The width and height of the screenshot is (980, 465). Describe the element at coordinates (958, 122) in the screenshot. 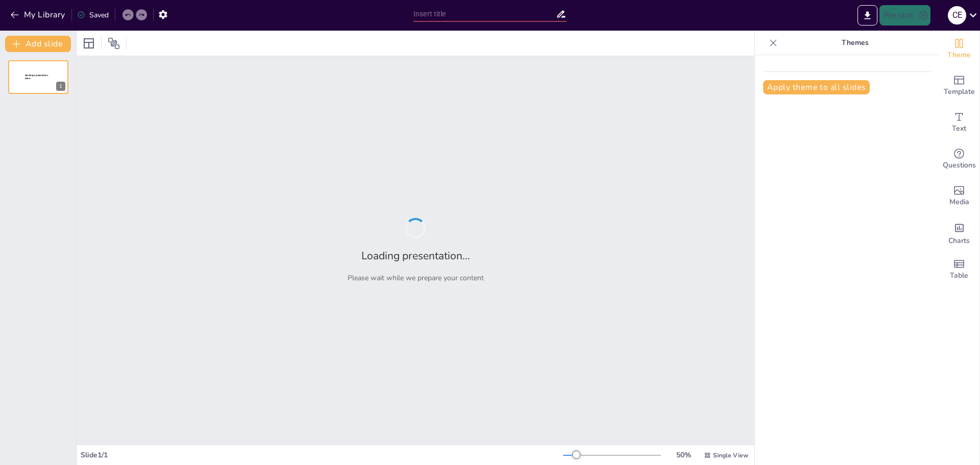

I see `div: Add text boxes` at that location.